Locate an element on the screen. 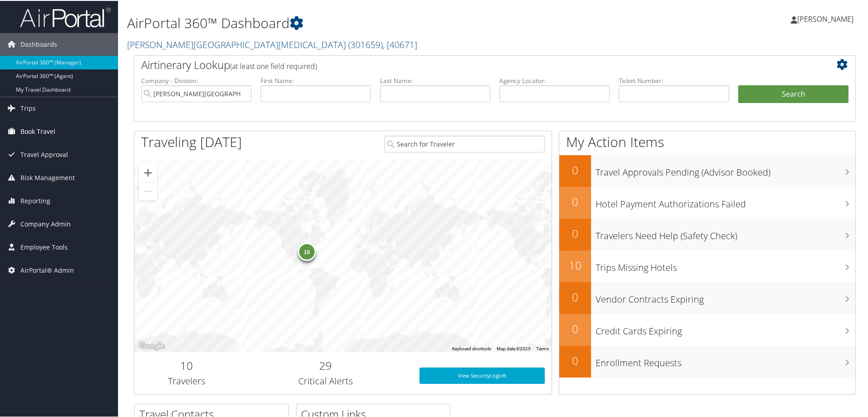  h3: Trips Missing Hotels is located at coordinates (725, 265).